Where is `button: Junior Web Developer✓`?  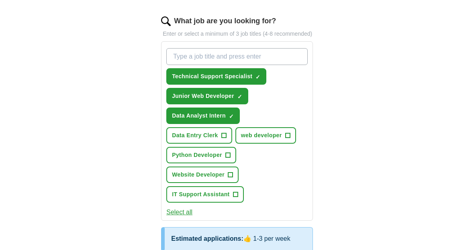 button: Junior Web Developer✓ is located at coordinates (207, 96).